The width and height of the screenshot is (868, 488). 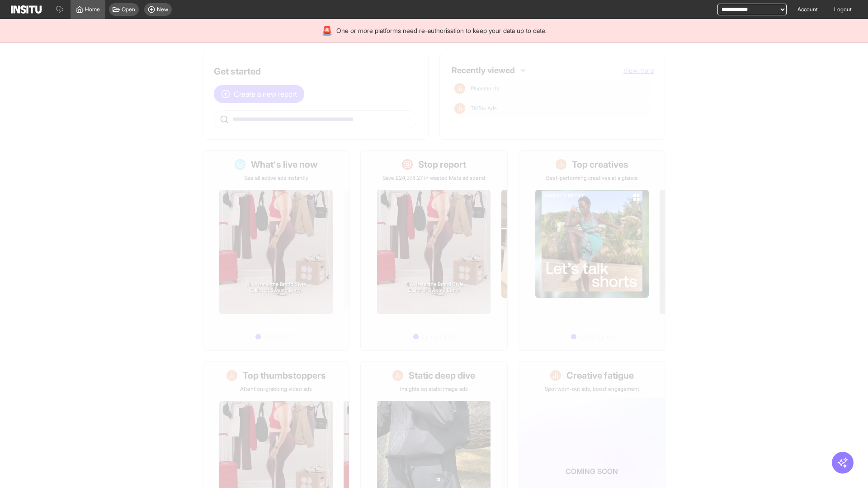 What do you see at coordinates (92, 10) in the screenshot?
I see `span: Home` at bounding box center [92, 10].